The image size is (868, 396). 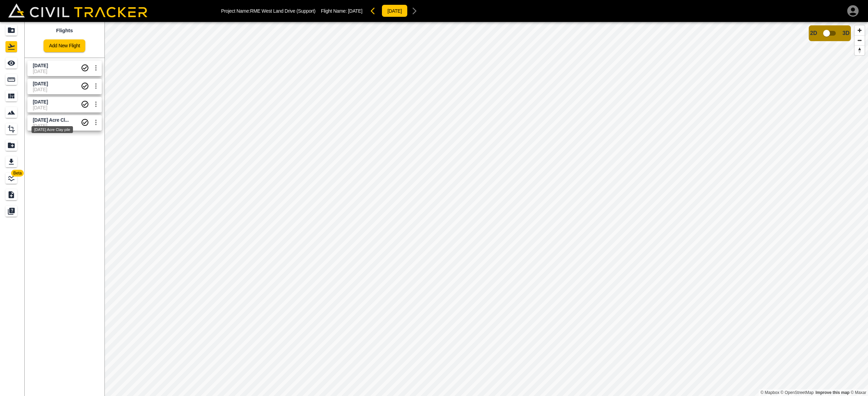 What do you see at coordinates (797, 392) in the screenshot?
I see `a: OpenStreetMap` at bounding box center [797, 392].